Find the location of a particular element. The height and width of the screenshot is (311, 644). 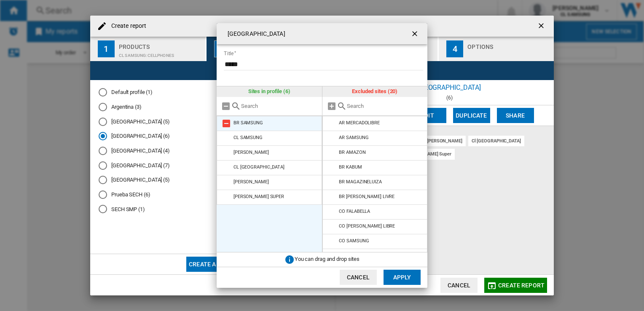

md-icon: Remove all is located at coordinates (226, 106).